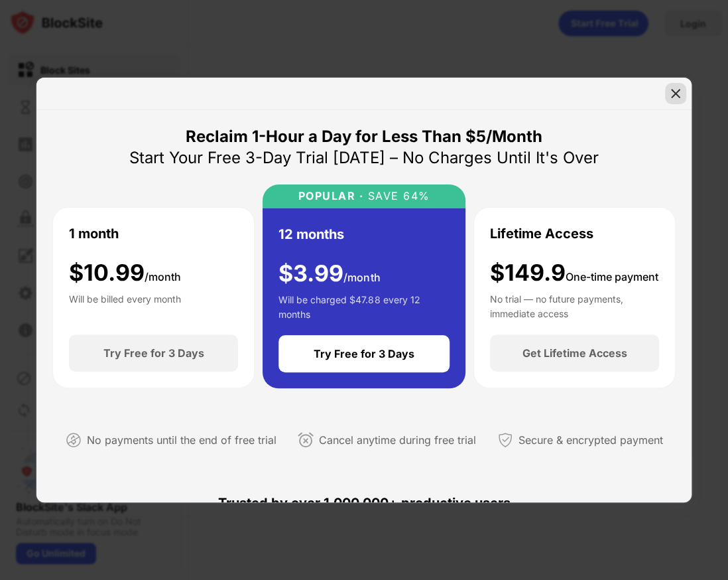 The width and height of the screenshot is (728, 580). What do you see at coordinates (574, 353) in the screenshot?
I see `div: Get Lifetime Access` at bounding box center [574, 353].